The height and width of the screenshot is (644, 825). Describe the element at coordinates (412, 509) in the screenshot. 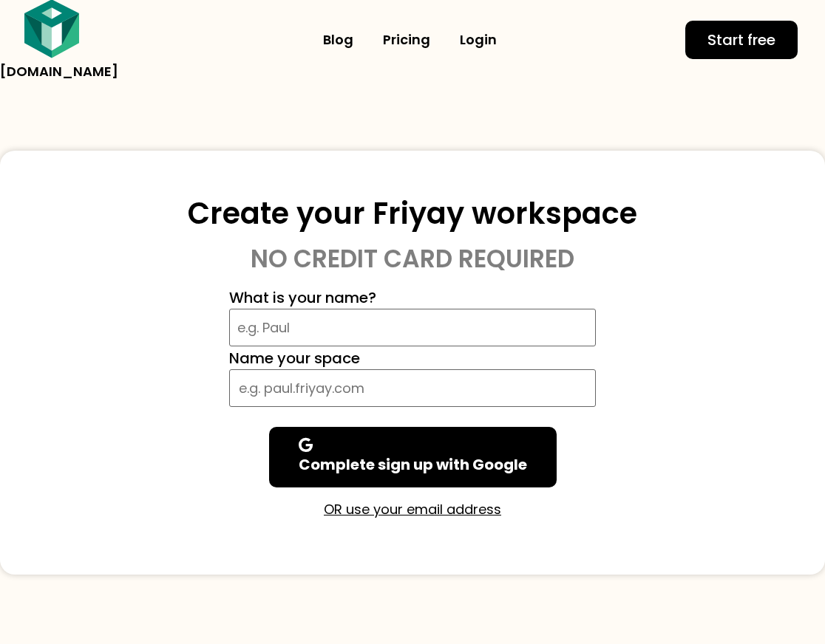

I see `p: OR use your email address` at that location.